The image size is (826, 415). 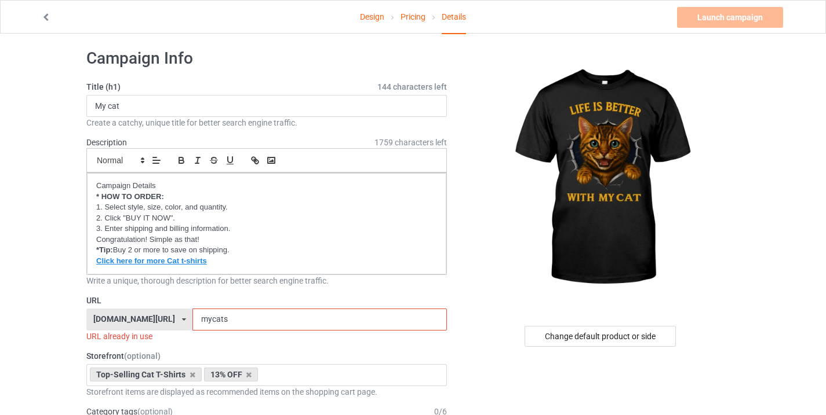 What do you see at coordinates (266, 250) in the screenshot?
I see `p: Buy 2 or more to save on shipping.` at bounding box center [266, 250].